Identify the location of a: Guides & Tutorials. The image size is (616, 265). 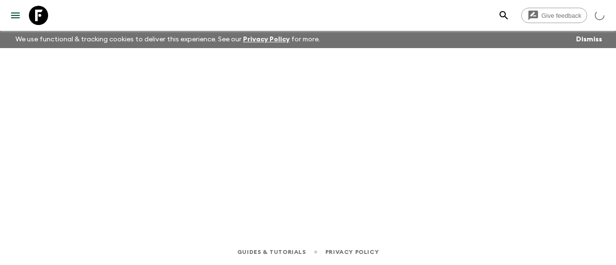
(271, 252).